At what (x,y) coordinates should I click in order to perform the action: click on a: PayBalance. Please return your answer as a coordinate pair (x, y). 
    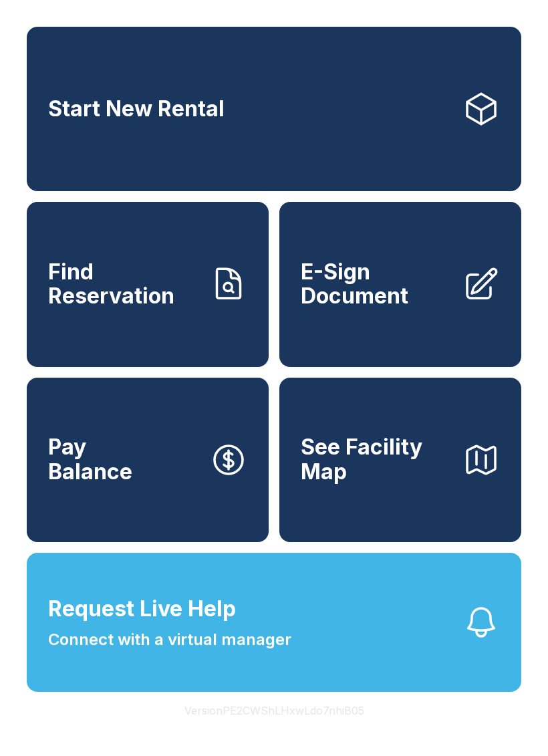
    Looking at the image, I should click on (148, 460).